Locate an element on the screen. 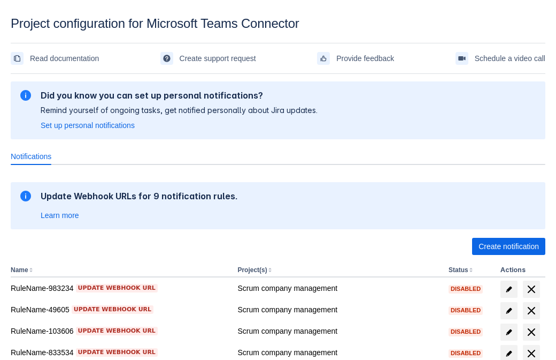 The height and width of the screenshot is (360, 556). a: Provide feedback is located at coordinates (356, 58).